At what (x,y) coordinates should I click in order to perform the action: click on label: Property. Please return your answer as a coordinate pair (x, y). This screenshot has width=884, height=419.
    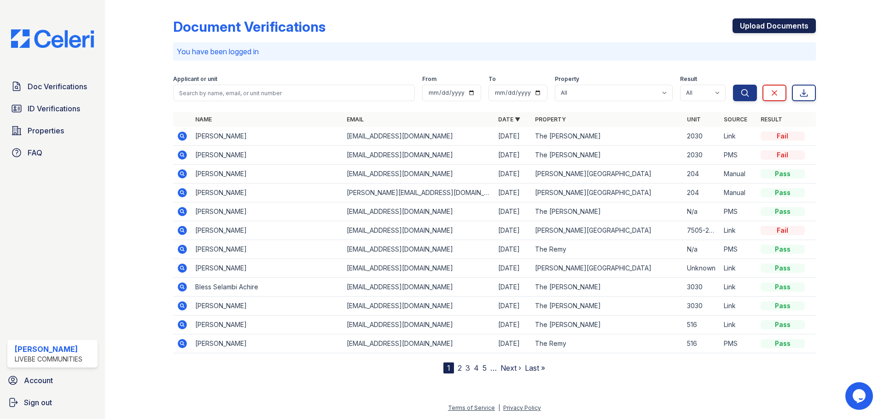
    Looking at the image, I should click on (567, 79).